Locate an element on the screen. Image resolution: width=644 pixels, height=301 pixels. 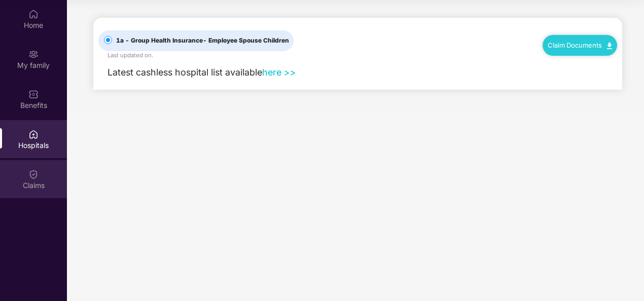
img: svg+xml;base64,PHN2ZyB4bWxucz0iaHR0cDovL3d3dy53My5vcmcvMjAwMC9zdmciIHdpZHRoPSIxMC40IiBoZWlnaHQ9Ij... is located at coordinates (609, 45).